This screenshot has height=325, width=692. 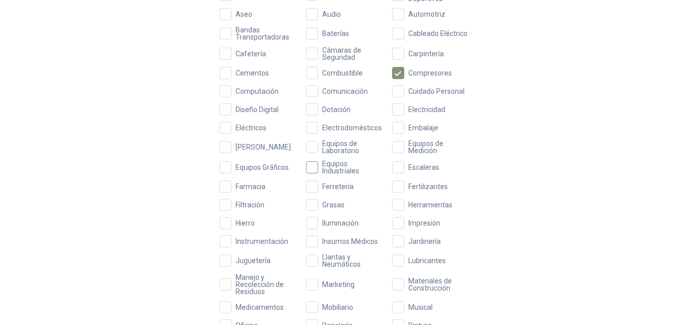 I want to click on span: Cementos, so click(x=252, y=73).